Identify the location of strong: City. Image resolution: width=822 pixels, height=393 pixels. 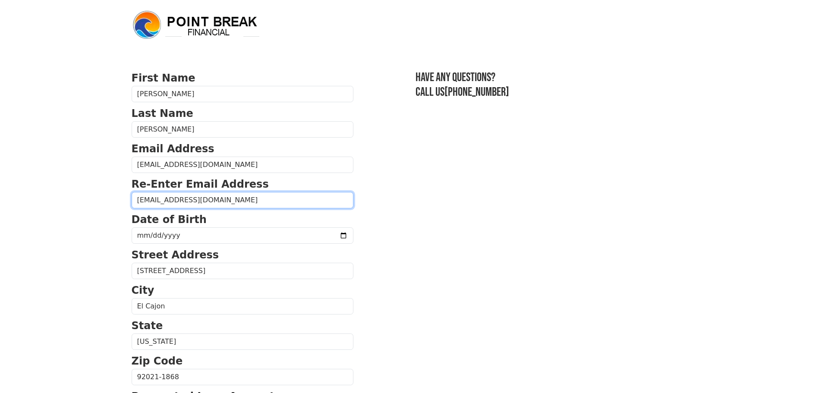
(143, 290).